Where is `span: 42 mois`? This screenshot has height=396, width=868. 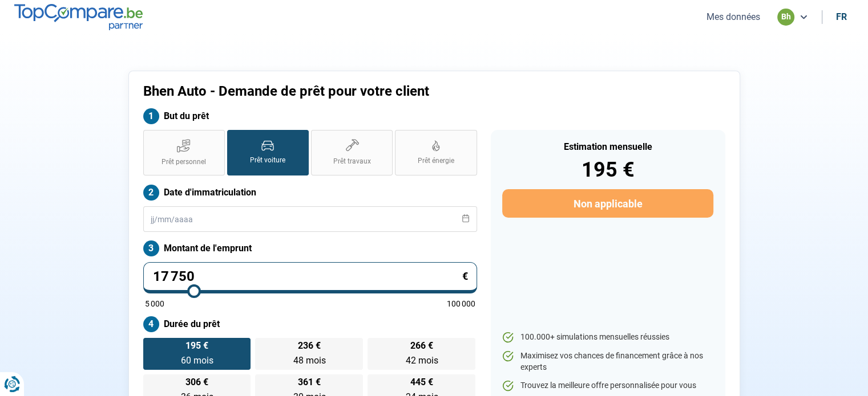 span: 42 mois is located at coordinates (421, 360).